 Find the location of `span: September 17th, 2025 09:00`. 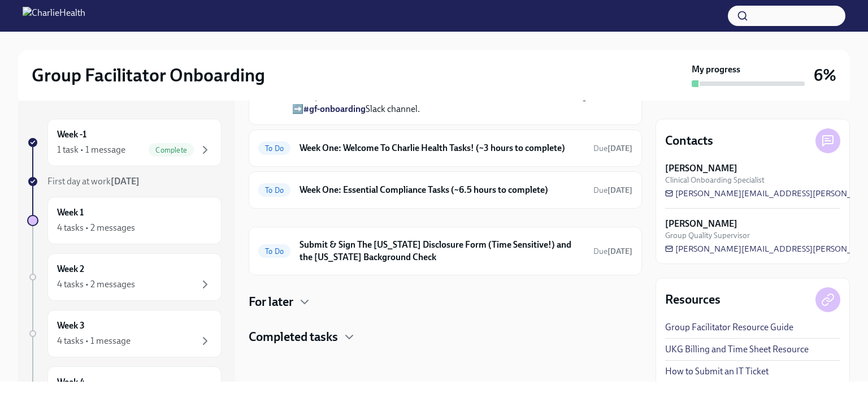

span: September 17th, 2025 09:00 is located at coordinates (613, 251).